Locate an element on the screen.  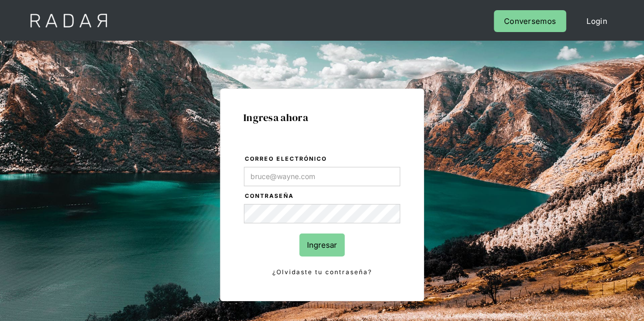
input: bruce@wayne.com is located at coordinates (322, 177).